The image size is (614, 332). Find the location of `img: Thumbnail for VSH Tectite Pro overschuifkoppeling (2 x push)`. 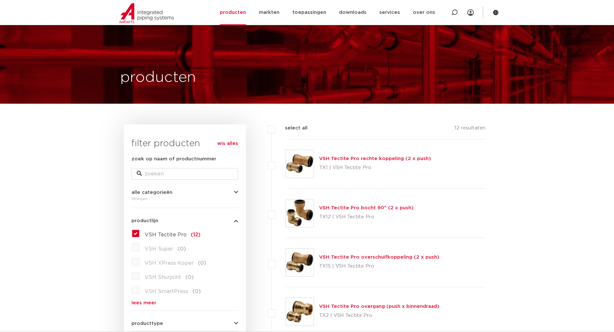

img: Thumbnail for VSH Tectite Pro overschuifkoppeling (2 x push) is located at coordinates (300, 263).